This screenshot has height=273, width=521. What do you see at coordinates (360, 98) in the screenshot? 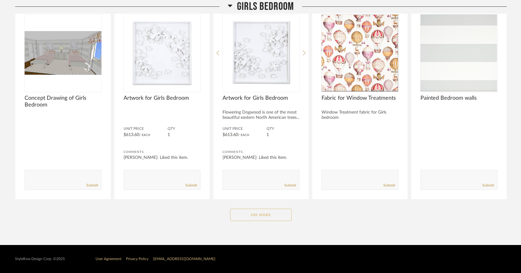
I see `span: Fabric for Window Treatments` at bounding box center [360, 98].